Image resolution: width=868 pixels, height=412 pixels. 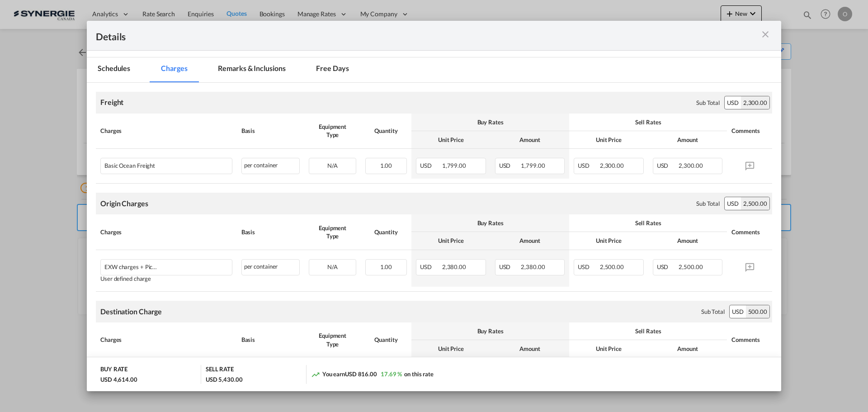 What do you see at coordinates (114, 70) in the screenshot?
I see `md-tab-item: Schedules` at bounding box center [114, 70].